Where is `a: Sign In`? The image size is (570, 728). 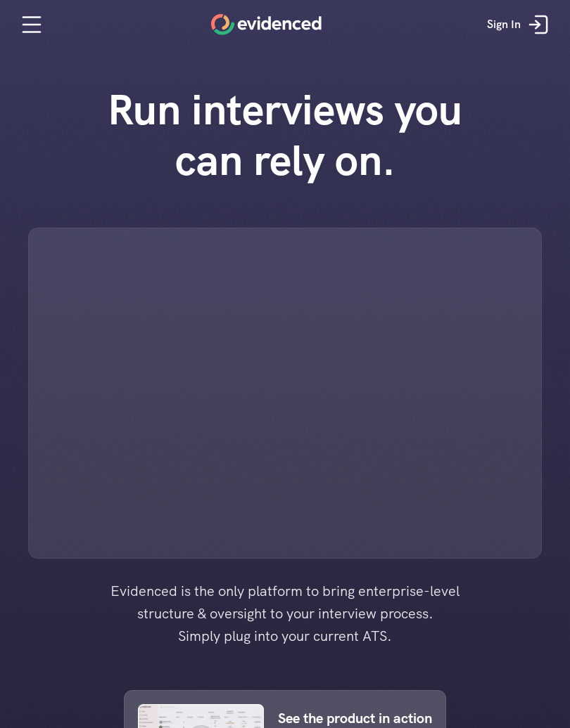
a: Sign In is located at coordinates (519, 24).